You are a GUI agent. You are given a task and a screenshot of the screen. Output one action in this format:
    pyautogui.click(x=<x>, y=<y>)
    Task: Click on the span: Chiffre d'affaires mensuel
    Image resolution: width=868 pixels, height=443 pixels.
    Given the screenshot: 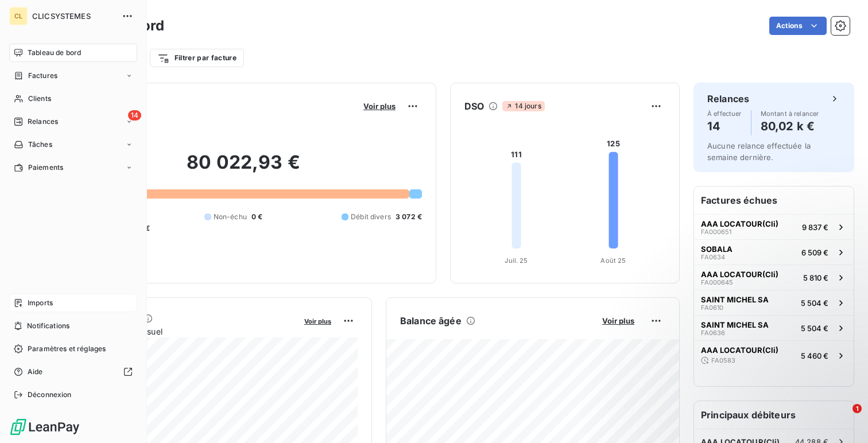 What is the action you would take?
    pyautogui.click(x=180, y=331)
    